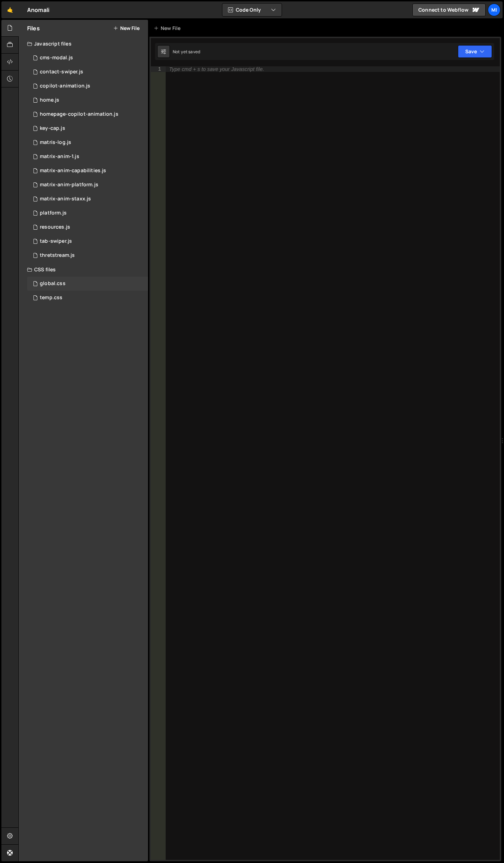  I want to click on div: 15093/44468.js, so click(87, 157).